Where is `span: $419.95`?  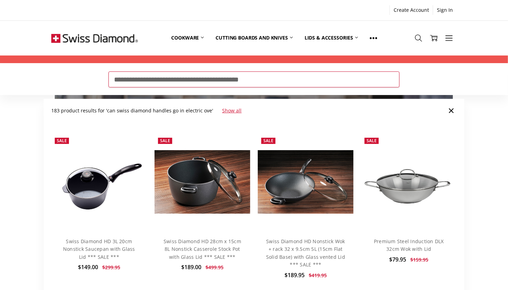
span: $419.95 is located at coordinates (318, 275).